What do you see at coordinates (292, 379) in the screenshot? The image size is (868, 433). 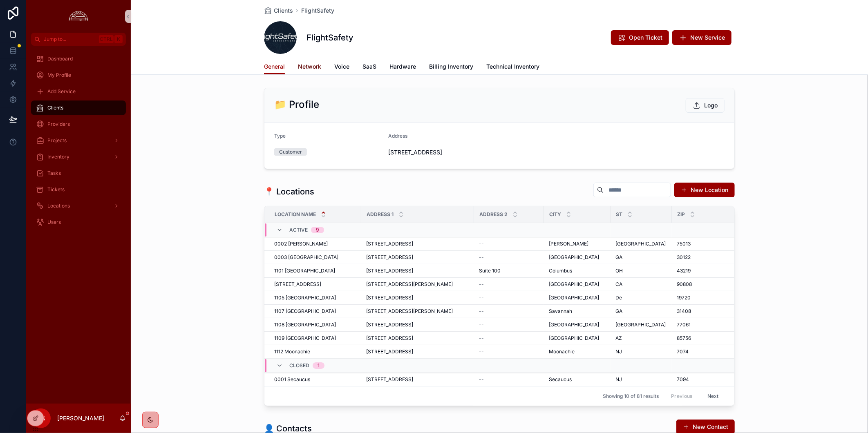 I see `span: 0001 Secaucus` at bounding box center [292, 379].